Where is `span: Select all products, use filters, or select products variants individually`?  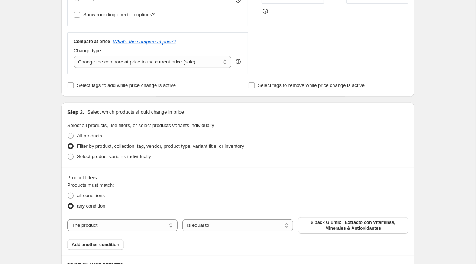 span: Select all products, use filters, or select products variants individually is located at coordinates (141, 125).